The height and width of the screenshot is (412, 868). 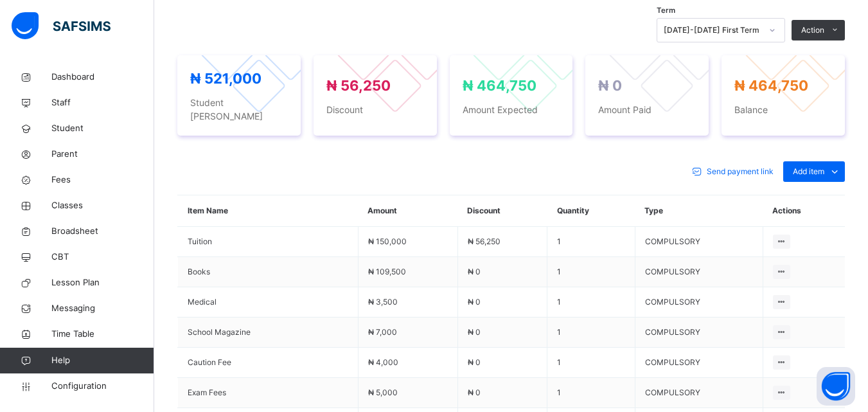 I want to click on span: Add item, so click(x=808, y=172).